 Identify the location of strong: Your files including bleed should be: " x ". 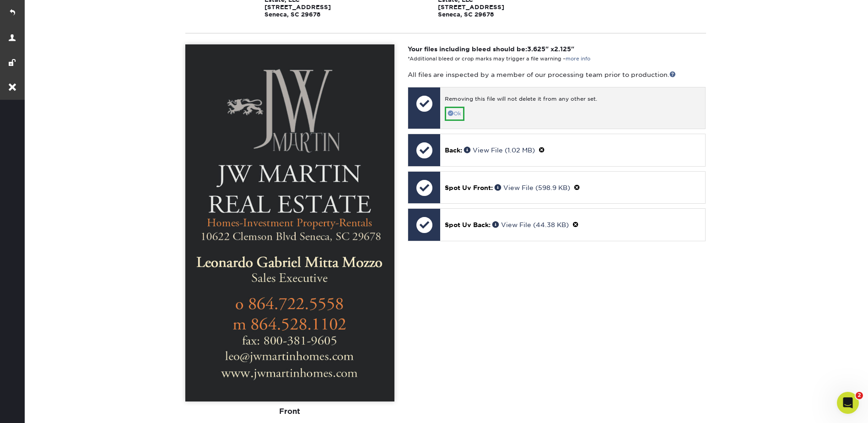
(491, 49).